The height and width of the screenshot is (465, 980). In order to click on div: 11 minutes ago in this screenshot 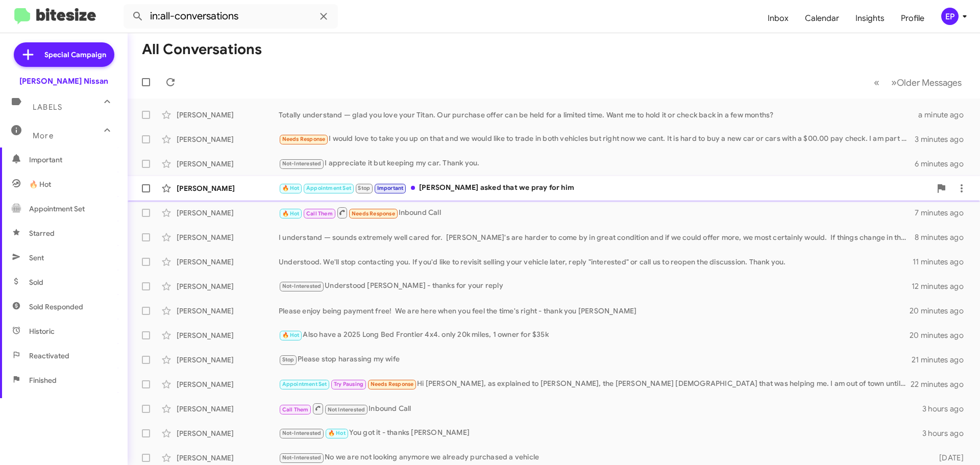, I will do `click(943, 262)`.